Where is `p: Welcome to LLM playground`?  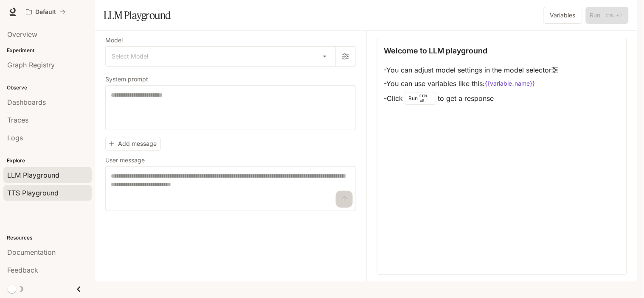
p: Welcome to LLM playground is located at coordinates (436, 50).